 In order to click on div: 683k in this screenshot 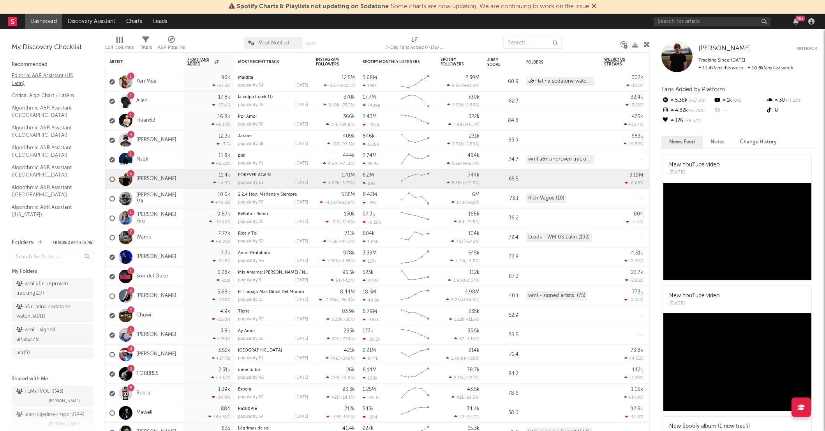, I will do `click(637, 136)`.